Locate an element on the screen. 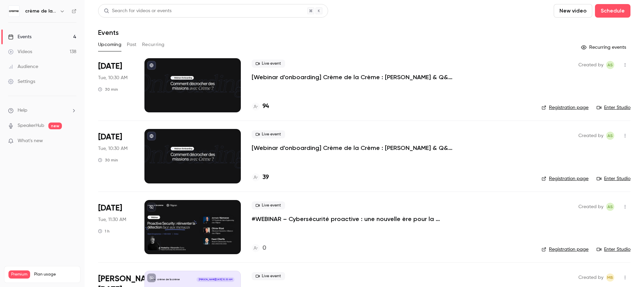  div: Audience is located at coordinates (23, 67).